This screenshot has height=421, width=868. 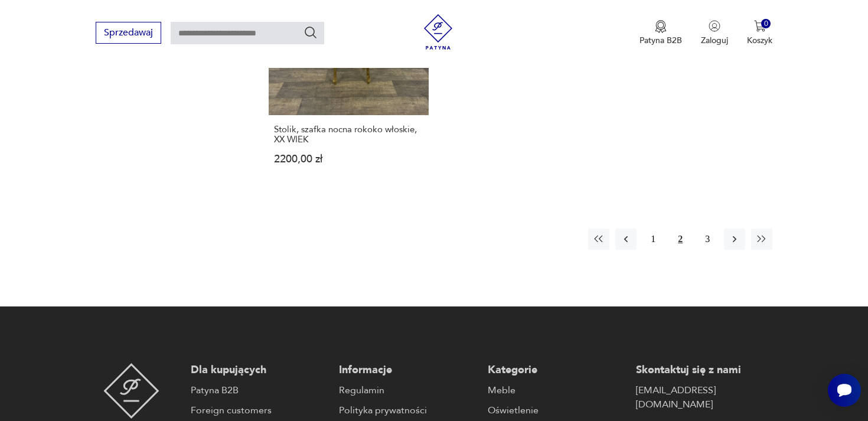 What do you see at coordinates (128, 32) in the screenshot?
I see `button: Sprzedawaj` at bounding box center [128, 32].